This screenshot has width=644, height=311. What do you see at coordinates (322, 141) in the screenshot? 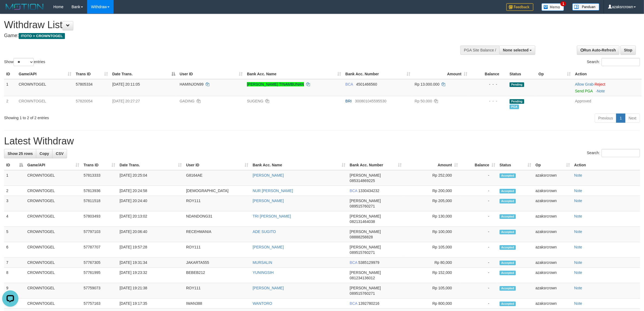
I see `h1: Latest Withdraw` at bounding box center [322, 141].